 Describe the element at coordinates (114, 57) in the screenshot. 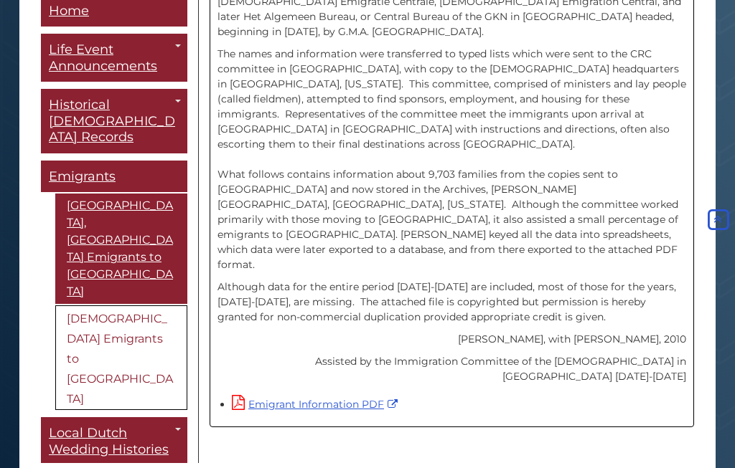

I see `a: Life Event Announcements` at that location.